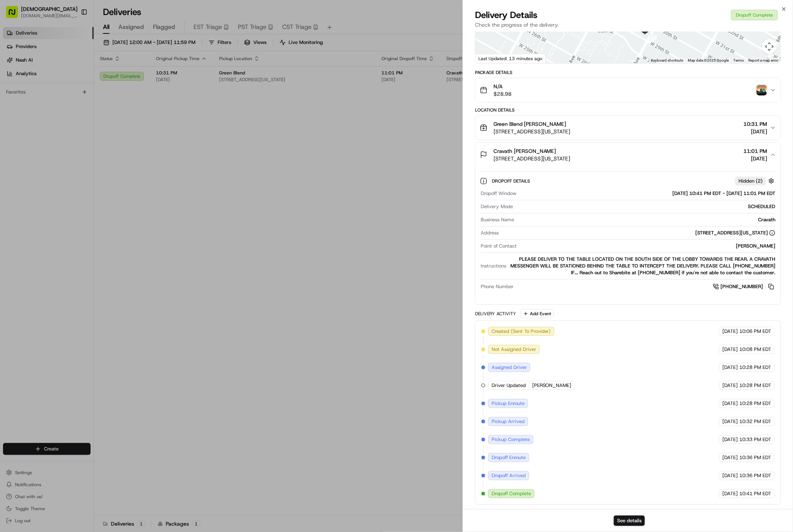 The width and height of the screenshot is (793, 532). I want to click on span: Address, so click(489, 233).